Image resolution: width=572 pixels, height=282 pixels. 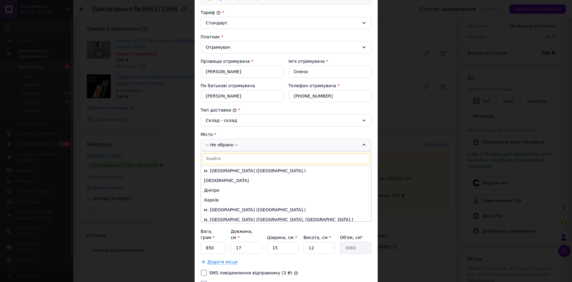 What do you see at coordinates (225, 61) in the screenshot?
I see `label: Прізвище отримувача` at bounding box center [225, 61].